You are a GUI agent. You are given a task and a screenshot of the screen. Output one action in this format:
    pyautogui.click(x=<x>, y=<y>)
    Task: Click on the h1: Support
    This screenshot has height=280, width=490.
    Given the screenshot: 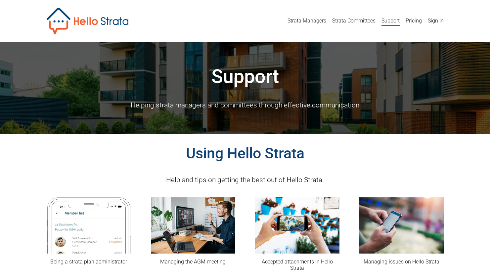 What is the action you would take?
    pyautogui.click(x=245, y=77)
    